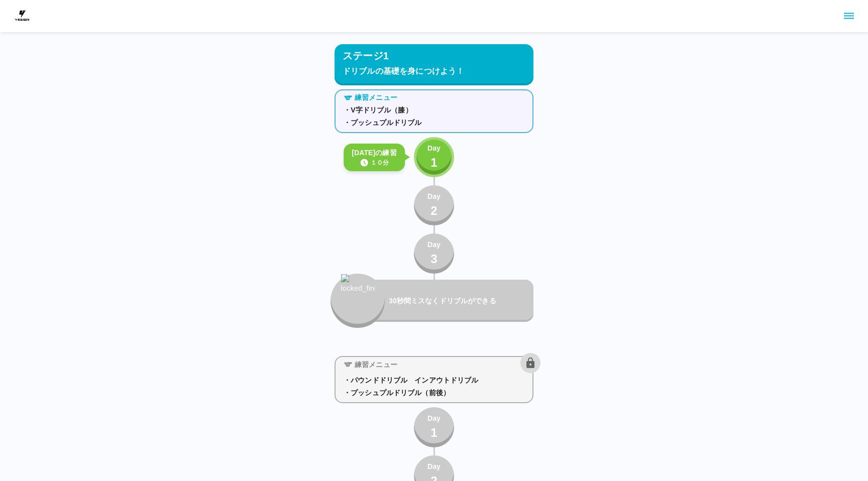 Image resolution: width=868 pixels, height=481 pixels. I want to click on p: 30秒間ミスなくドリブルができる, so click(459, 301).